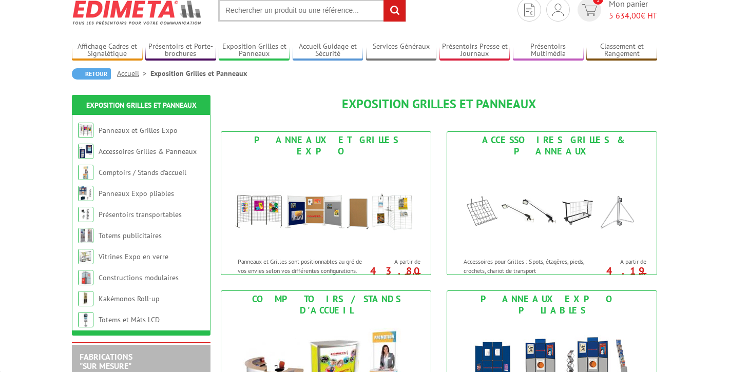 The image size is (729, 372). I want to click on a: Comptoirs / Stands d'accueil, so click(142, 173).